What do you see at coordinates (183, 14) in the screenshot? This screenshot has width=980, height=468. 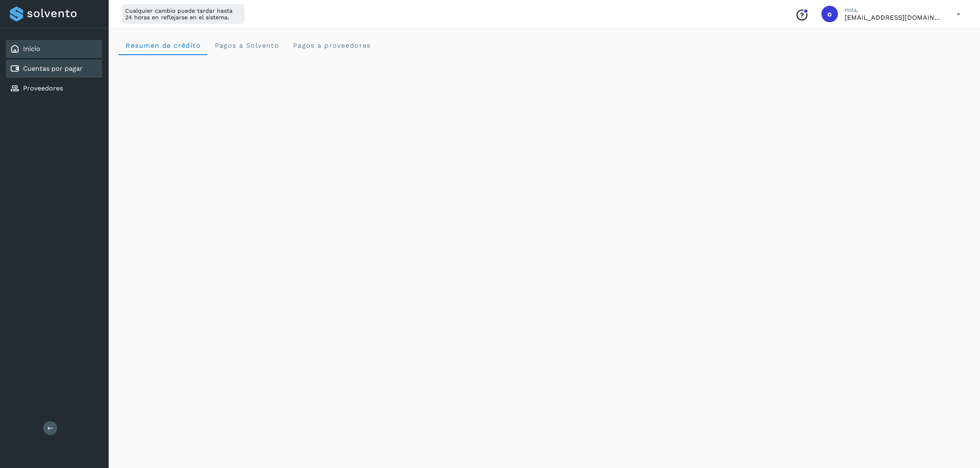 I see `div: Cualquier cambio puede tardar hasta 24 horas en reflejarse en el sistema.` at bounding box center [183, 14].